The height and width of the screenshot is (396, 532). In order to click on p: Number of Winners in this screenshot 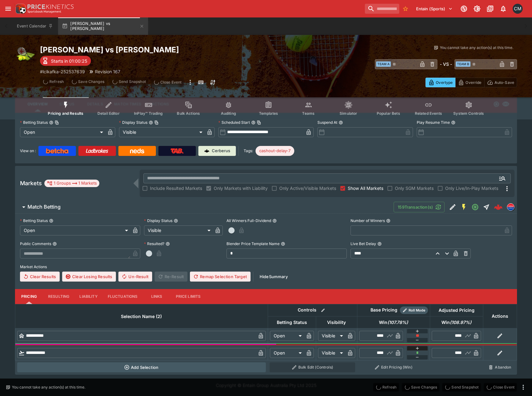, I will do `click(368, 220)`.